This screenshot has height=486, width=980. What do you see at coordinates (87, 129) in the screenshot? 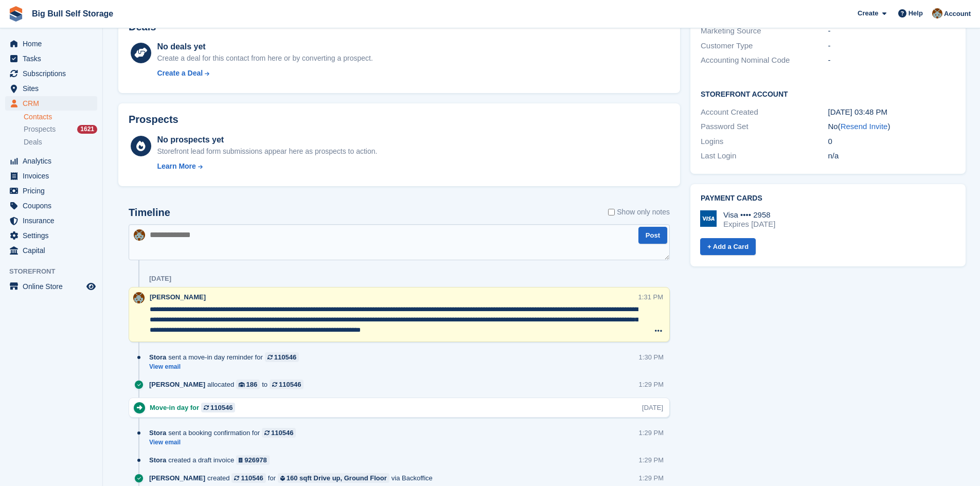
I see `div: 1621` at bounding box center [87, 129].